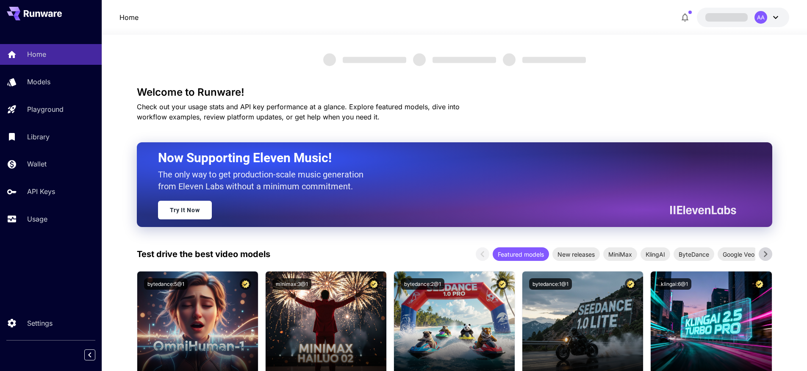 Image resolution: width=807 pixels, height=371 pixels. What do you see at coordinates (576, 254) in the screenshot?
I see `span: New releases` at bounding box center [576, 254].